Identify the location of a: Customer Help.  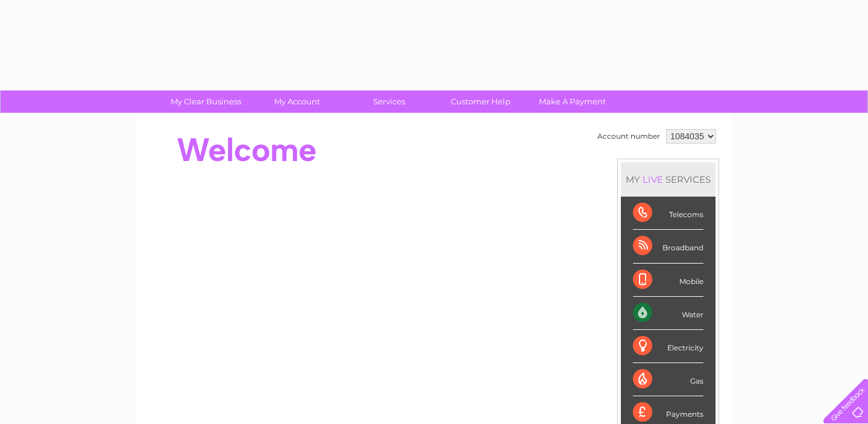
(481, 102).